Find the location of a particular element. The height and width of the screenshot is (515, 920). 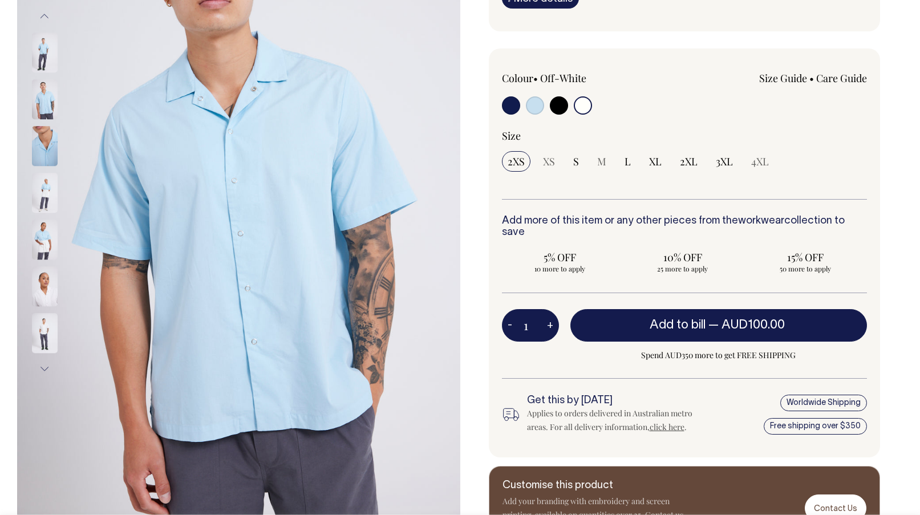

input: 10% OFF 25 more to apply is located at coordinates (682, 262).